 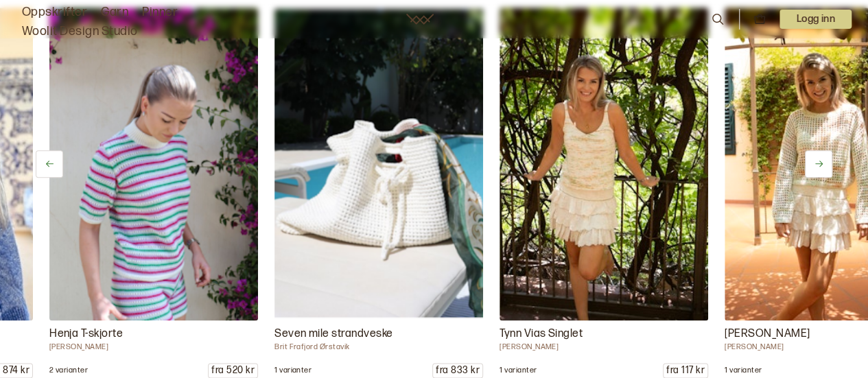 What do you see at coordinates (154, 334) in the screenshot?
I see `p: Henja T-skjorte` at bounding box center [154, 334].